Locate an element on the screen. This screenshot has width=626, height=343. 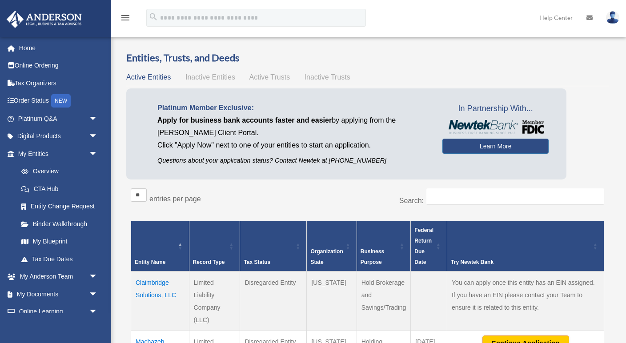
p: Click "Apply Now" next to one of your entities to start an application. is located at coordinates (293, 145).